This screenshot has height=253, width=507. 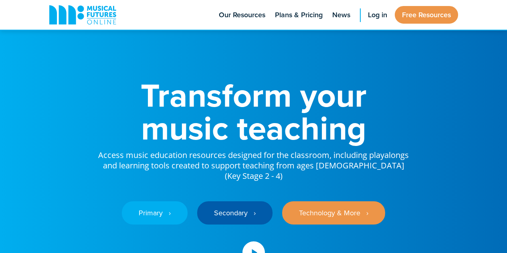 I want to click on a: Technology & More ‎‏‏‎ ‎ ›, so click(x=333, y=213).